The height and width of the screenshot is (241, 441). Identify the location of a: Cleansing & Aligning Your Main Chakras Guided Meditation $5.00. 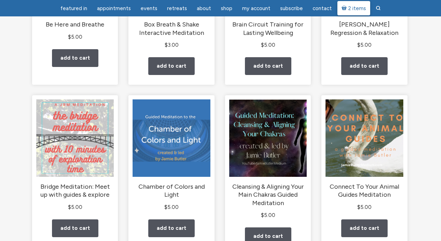
(268, 159).